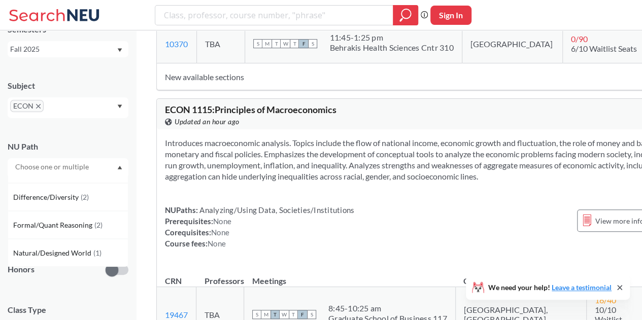  I want to click on div: 11:45 - 1:25 pm, so click(391, 38).